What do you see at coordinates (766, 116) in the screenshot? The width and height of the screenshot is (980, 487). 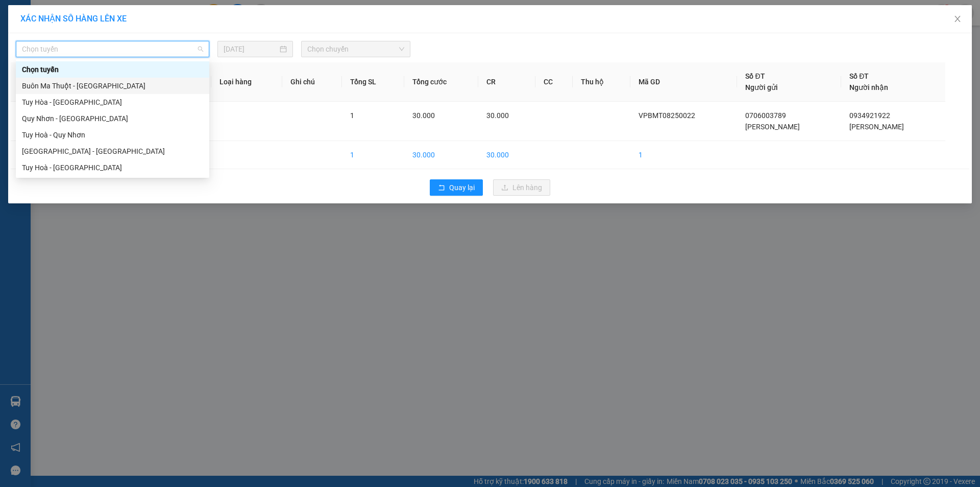 I see `span: 0706003789` at bounding box center [766, 116].